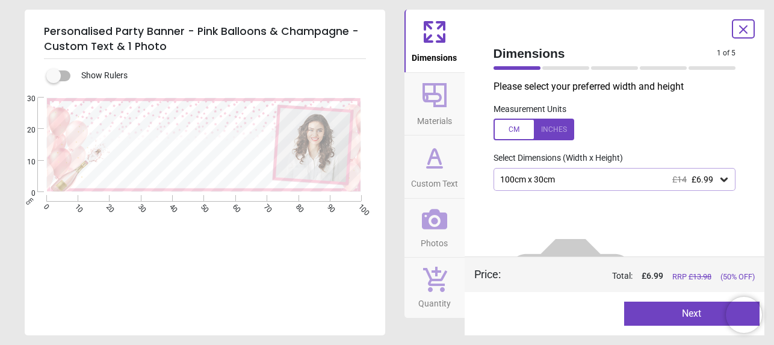 This screenshot has height=345, width=774. I want to click on div: Total:, so click(636, 276).